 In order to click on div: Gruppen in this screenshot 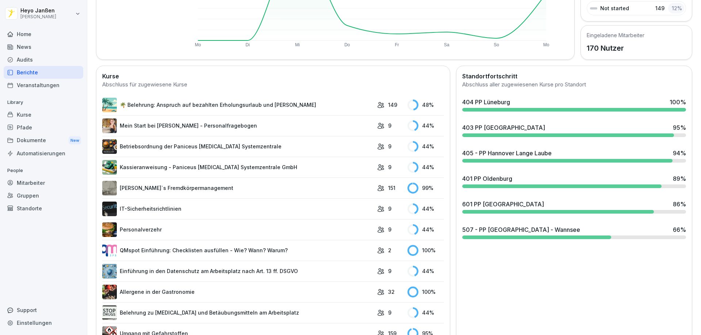, I will do `click(43, 196)`.